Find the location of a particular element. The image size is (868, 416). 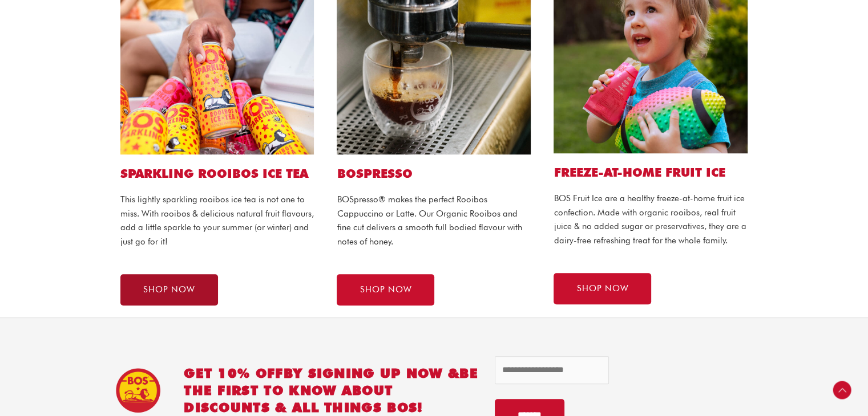

p: BOSpresso® makes the perfect Rooibos Cappuccino or Latte. Our Organic Rooibos and fine cut delive... is located at coordinates (433, 221).